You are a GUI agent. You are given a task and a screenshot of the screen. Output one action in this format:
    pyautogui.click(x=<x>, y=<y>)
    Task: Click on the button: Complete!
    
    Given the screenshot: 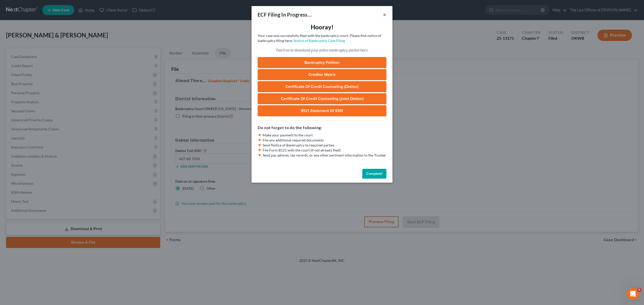 What is the action you would take?
    pyautogui.click(x=374, y=174)
    